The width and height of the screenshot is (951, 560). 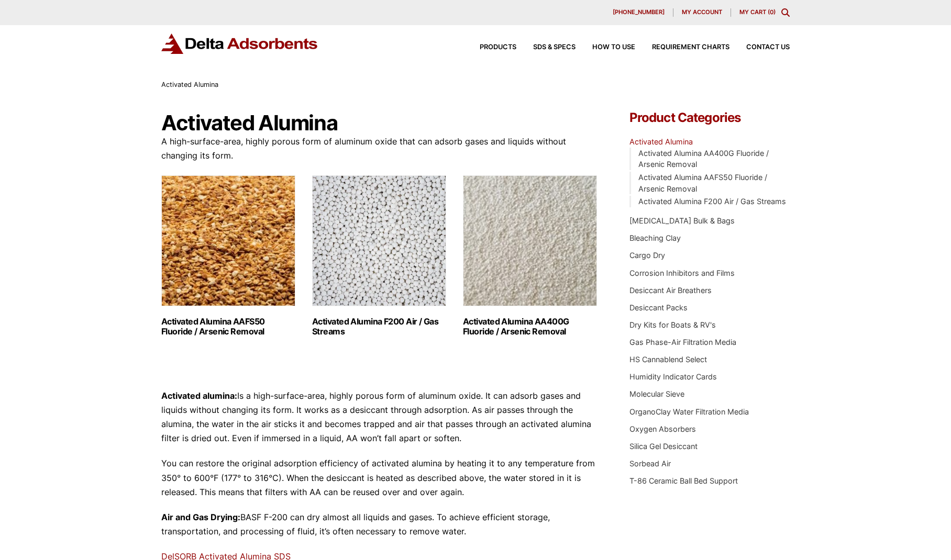 I want to click on h4: Product Categories, so click(x=710, y=117).